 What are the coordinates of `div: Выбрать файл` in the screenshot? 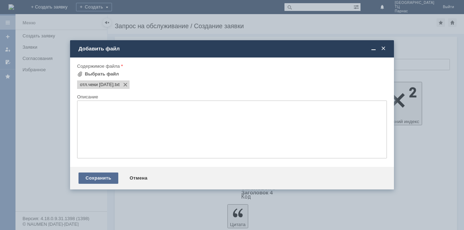 It's located at (102, 74).